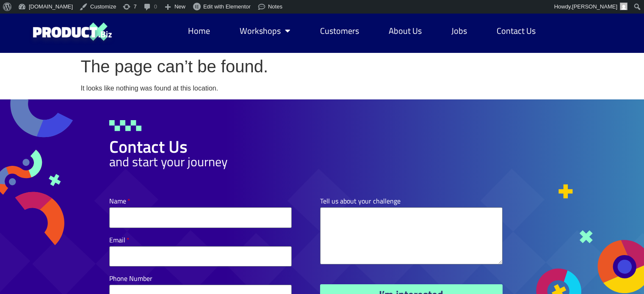 The height and width of the screenshot is (294, 644). I want to click on nav: Menu, so click(361, 31).